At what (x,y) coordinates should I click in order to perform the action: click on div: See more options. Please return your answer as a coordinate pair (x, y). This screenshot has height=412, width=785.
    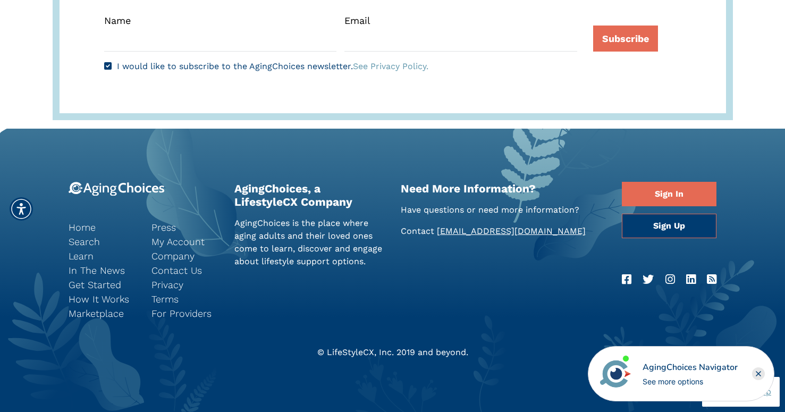
    Looking at the image, I should click on (690, 381).